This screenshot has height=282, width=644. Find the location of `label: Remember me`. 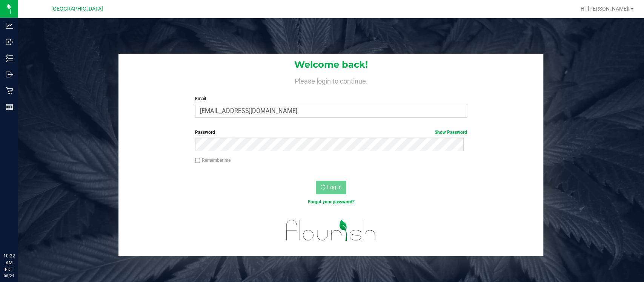

label: Remember me is located at coordinates (213, 160).